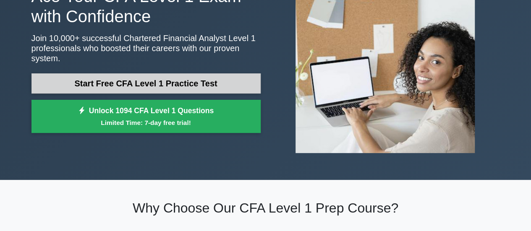 Image resolution: width=531 pixels, height=231 pixels. What do you see at coordinates (146, 117) in the screenshot?
I see `a: Unlock 1094 CFA Level 1 QuestionsLimited Time: 7-day free trial!` at bounding box center [146, 117].